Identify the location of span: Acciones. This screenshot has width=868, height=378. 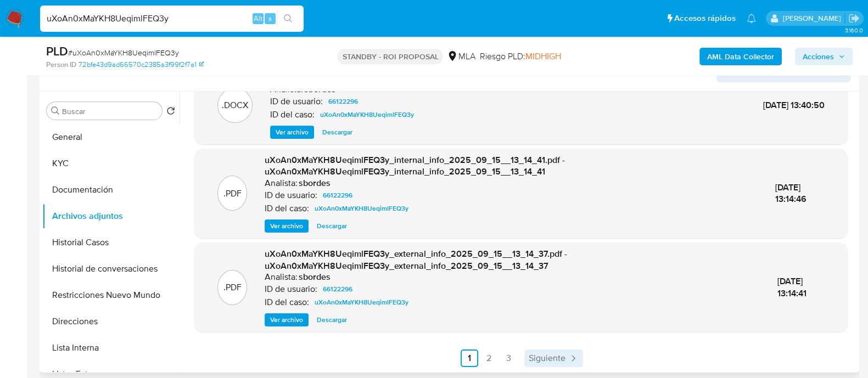
(818, 57).